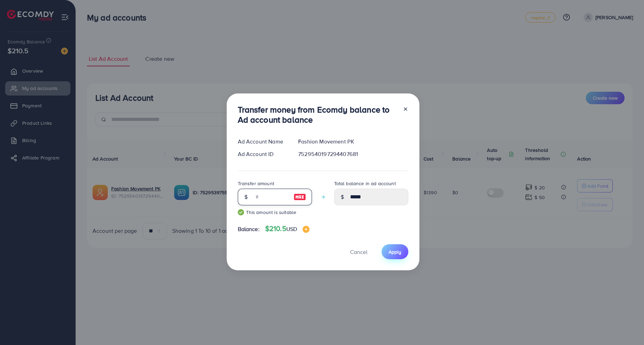 This screenshot has width=644, height=345. Describe the element at coordinates (241, 212) in the screenshot. I see `img: guide` at that location.